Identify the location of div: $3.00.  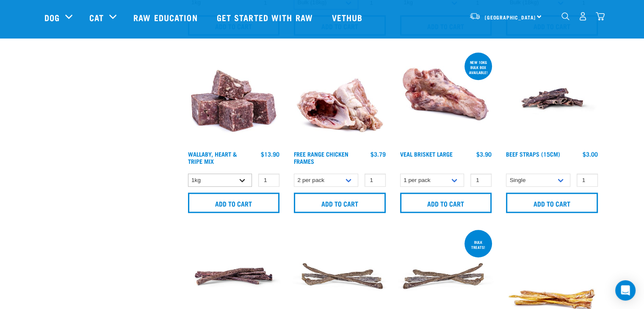
(590, 154).